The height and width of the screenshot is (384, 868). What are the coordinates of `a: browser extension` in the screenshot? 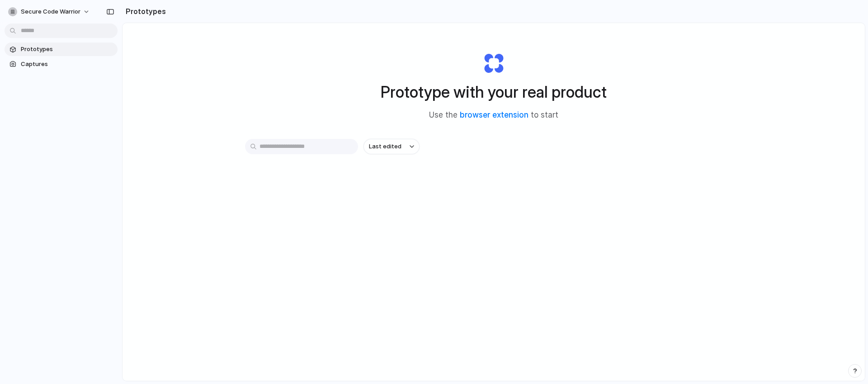 It's located at (494, 115).